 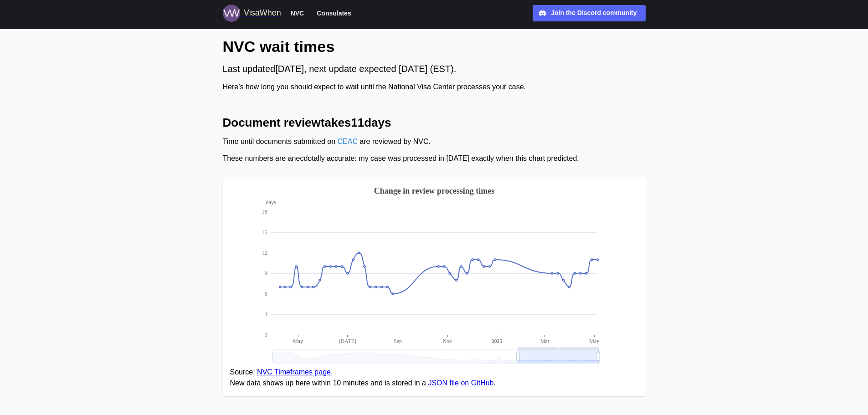 I want to click on text: 3, so click(x=266, y=315).